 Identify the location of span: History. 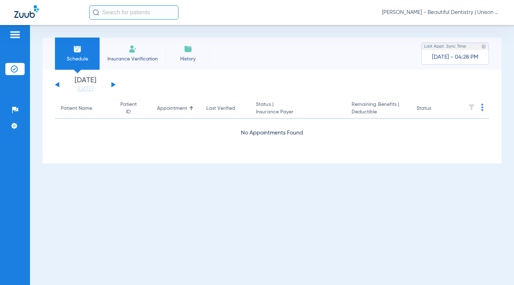
(188, 59).